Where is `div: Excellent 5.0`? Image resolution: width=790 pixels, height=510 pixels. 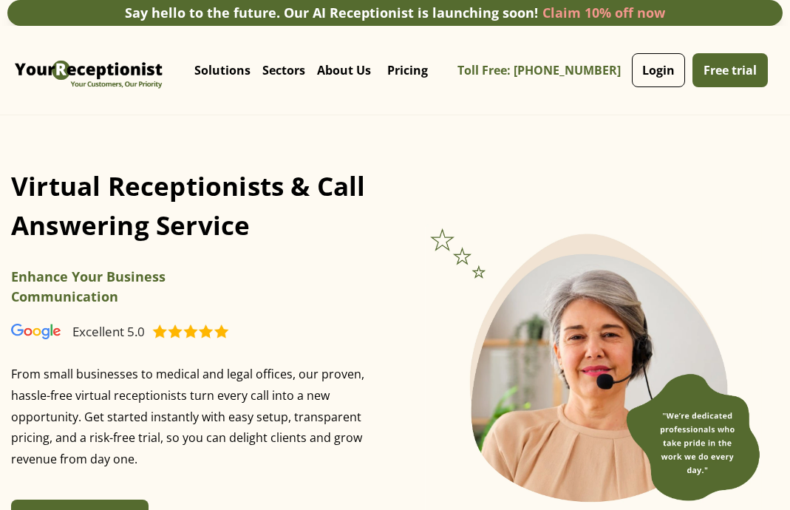 div: Excellent 5.0 is located at coordinates (109, 331).